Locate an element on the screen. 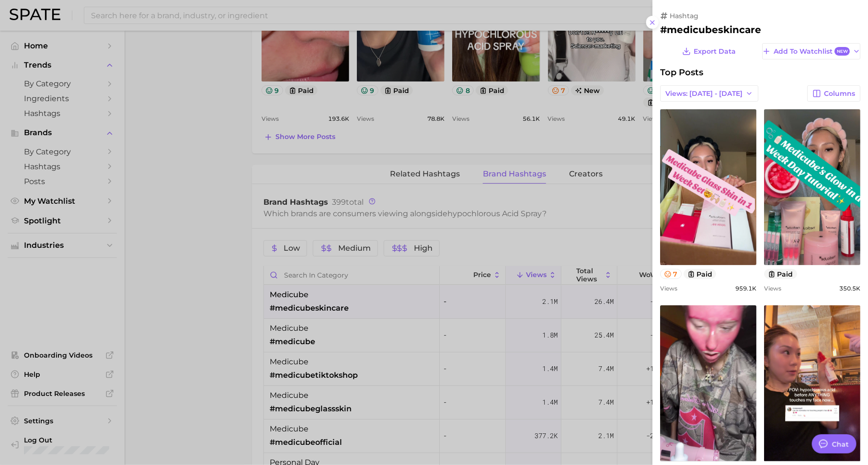 The width and height of the screenshot is (868, 465). span: Add to Watchlist is located at coordinates (812, 52).